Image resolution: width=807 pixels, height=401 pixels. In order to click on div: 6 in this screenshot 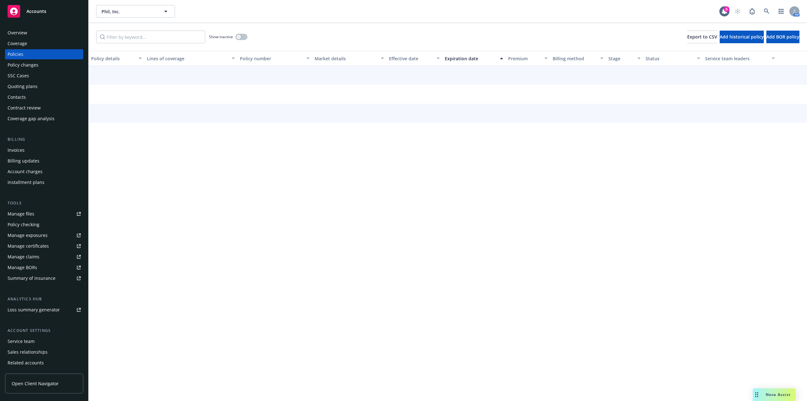, I will do `click(727, 9)`.